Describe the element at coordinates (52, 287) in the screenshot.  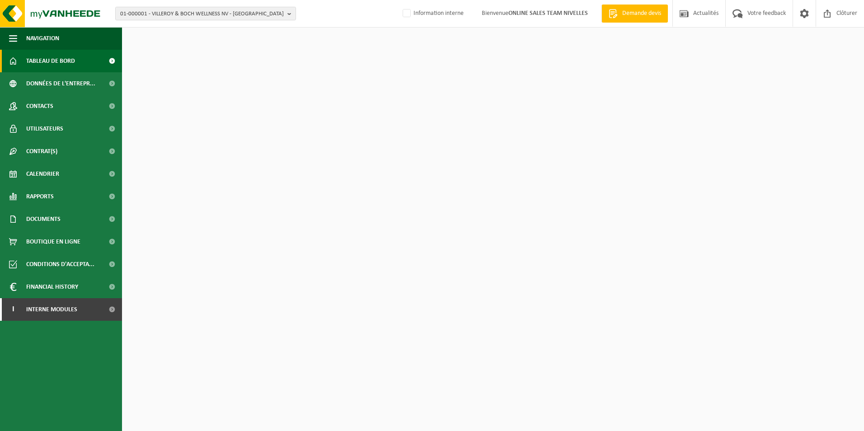
I see `span: Financial History` at that location.